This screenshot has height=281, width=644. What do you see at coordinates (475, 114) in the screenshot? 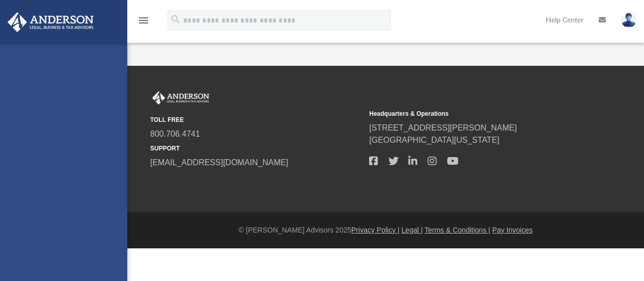
I see `small: Headquarters & Operations` at bounding box center [475, 114].